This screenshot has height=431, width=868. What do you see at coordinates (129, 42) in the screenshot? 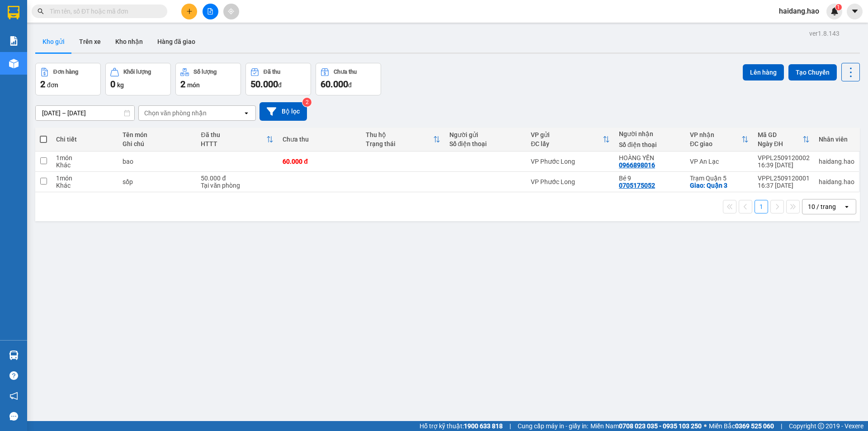
I see `button: Kho nhận` at bounding box center [129, 42].